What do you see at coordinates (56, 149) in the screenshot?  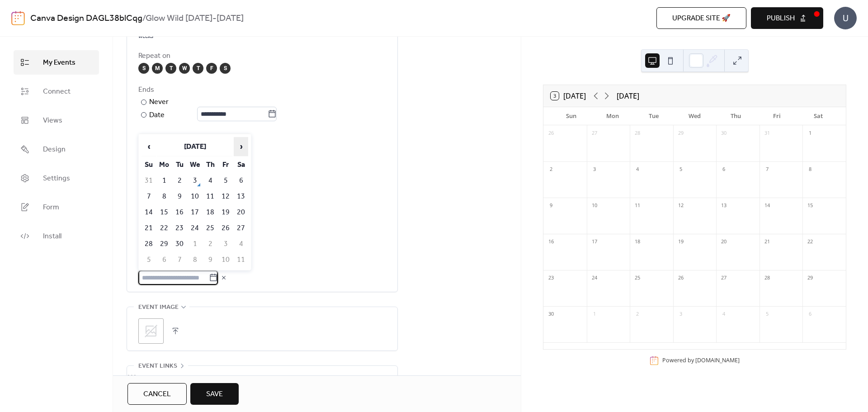 I see `a: Design` at bounding box center [56, 149].